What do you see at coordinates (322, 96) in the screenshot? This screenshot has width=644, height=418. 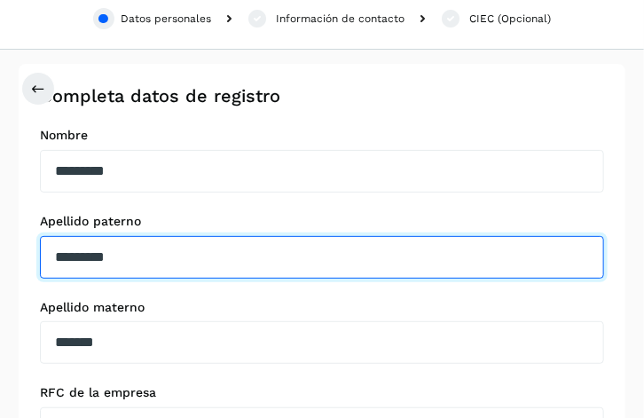 I see `h2: Completa datos de registro` at bounding box center [322, 96].